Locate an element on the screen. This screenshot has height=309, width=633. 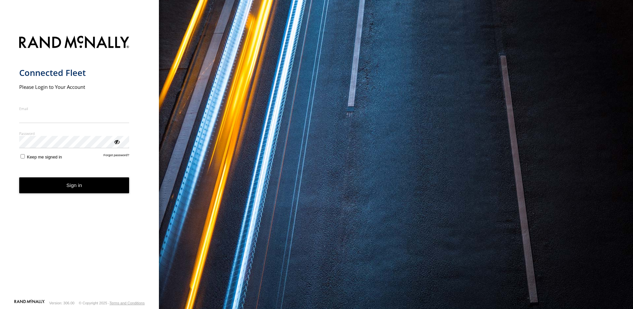
img: Rand McNally is located at coordinates (74, 43).